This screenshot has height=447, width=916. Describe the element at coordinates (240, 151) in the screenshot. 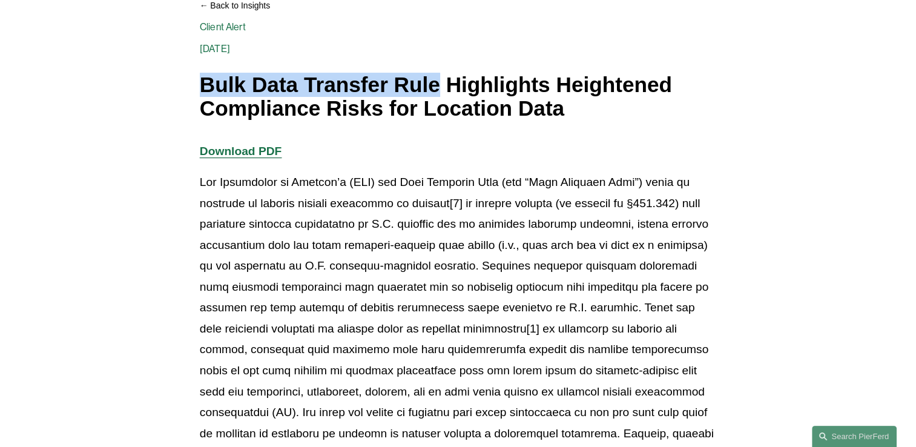

I see `a: Download PDF` at that location.